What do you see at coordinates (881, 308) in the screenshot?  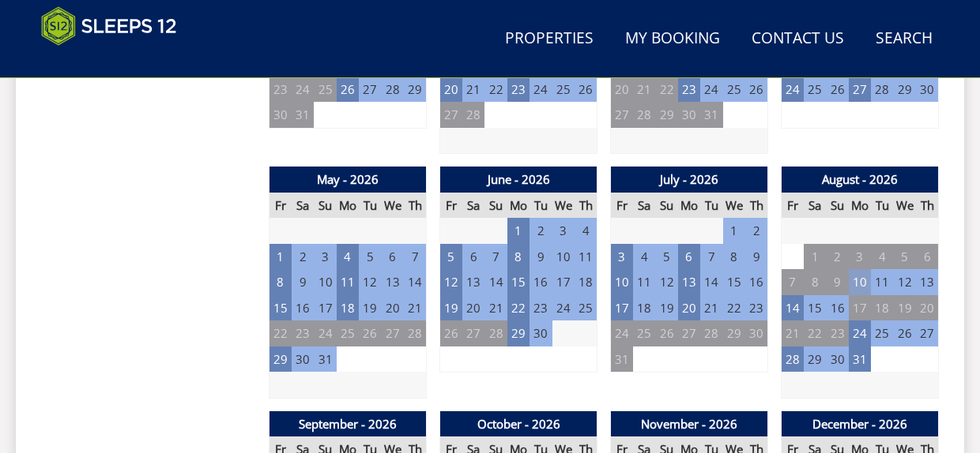 I see `td: 18` at bounding box center [881, 308].